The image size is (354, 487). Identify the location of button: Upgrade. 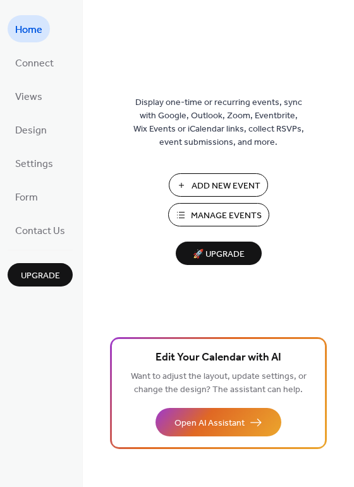
(40, 275).